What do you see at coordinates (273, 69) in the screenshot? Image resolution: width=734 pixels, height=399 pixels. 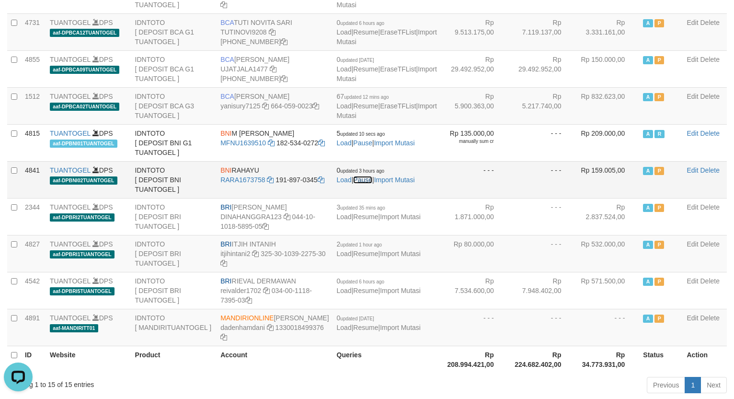 I see `a: Copy UJATJALA1477 to clipboard` at bounding box center [273, 69].